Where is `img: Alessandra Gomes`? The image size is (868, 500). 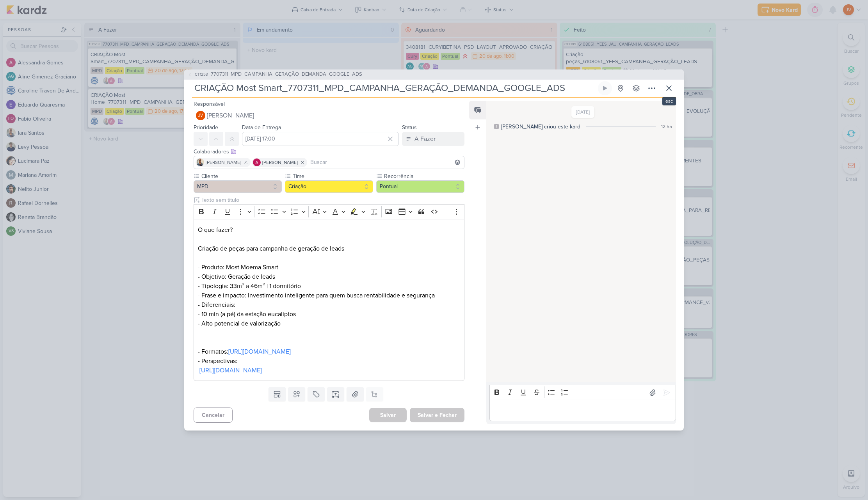
img: Alessandra Gomes is located at coordinates (256, 162).